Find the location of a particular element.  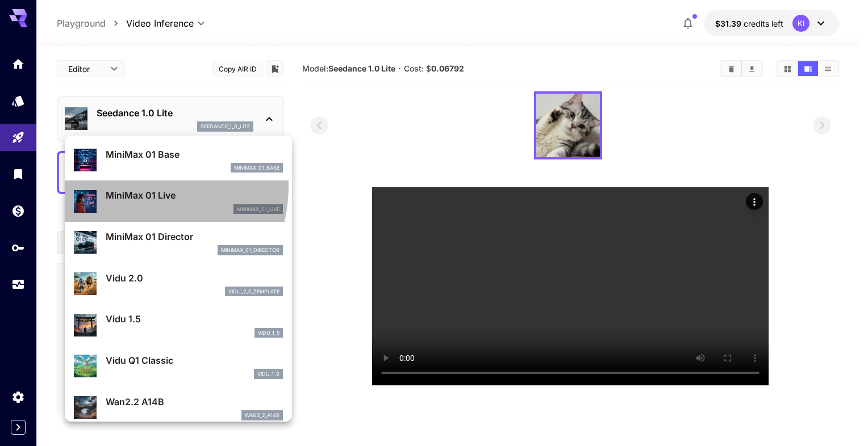

div: MiniMax 01 Liveminimax_01_live is located at coordinates (179, 201).